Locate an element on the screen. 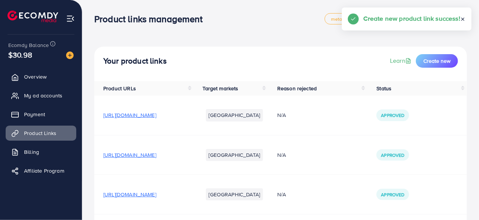  span: Payment is located at coordinates (35, 114).